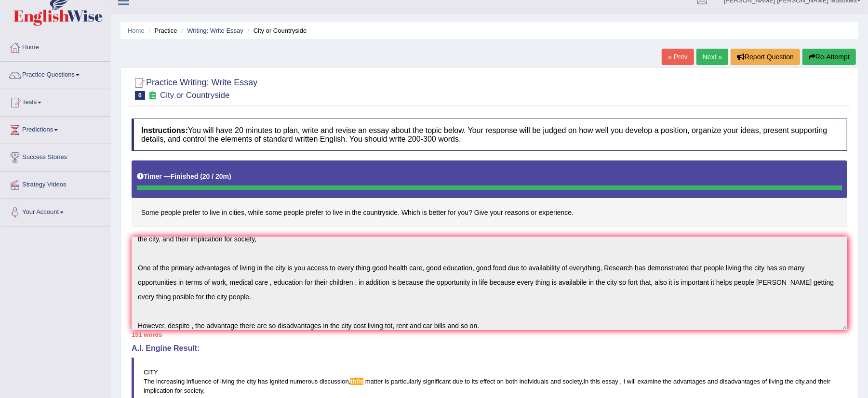 This screenshot has height=398, width=868. Describe the element at coordinates (632, 381) in the screenshot. I see `span: will` at that location.